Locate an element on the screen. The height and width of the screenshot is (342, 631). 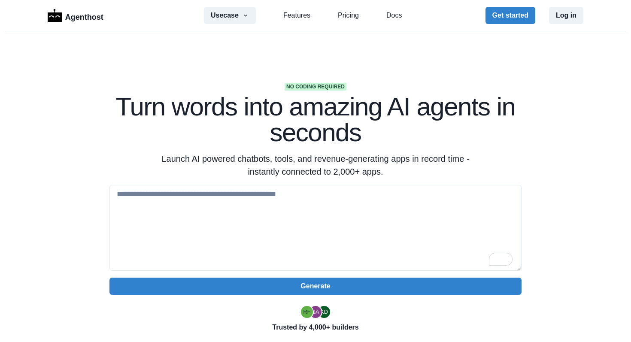
h1: Turn words into amazing AI agents in seconds is located at coordinates (315, 120).